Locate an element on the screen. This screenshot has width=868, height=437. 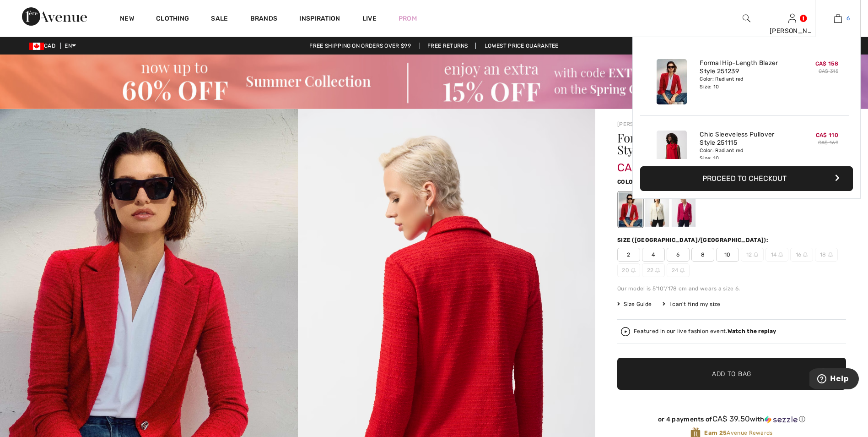
div: Off White is located at coordinates (657, 209).